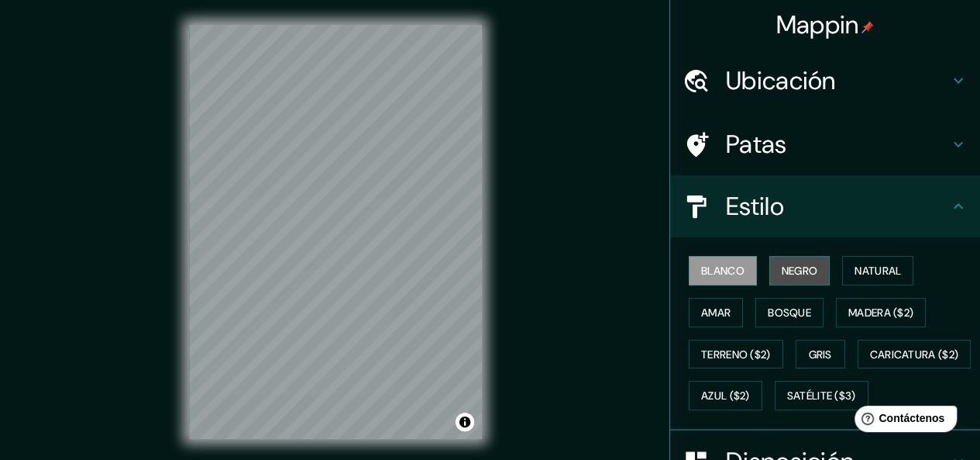  Describe the element at coordinates (878, 270) in the screenshot. I see `font: Natural` at that location.